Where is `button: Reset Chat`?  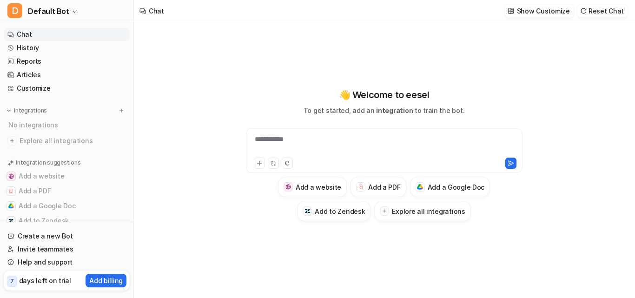 button: Reset Chat is located at coordinates (602, 11).